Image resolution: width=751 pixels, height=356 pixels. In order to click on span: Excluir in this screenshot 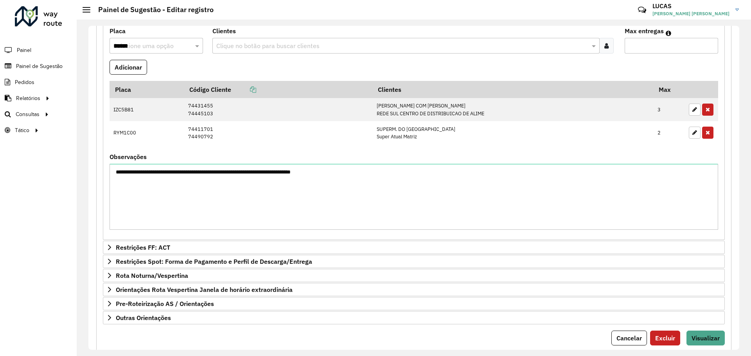, I will do `click(665, 338)`.